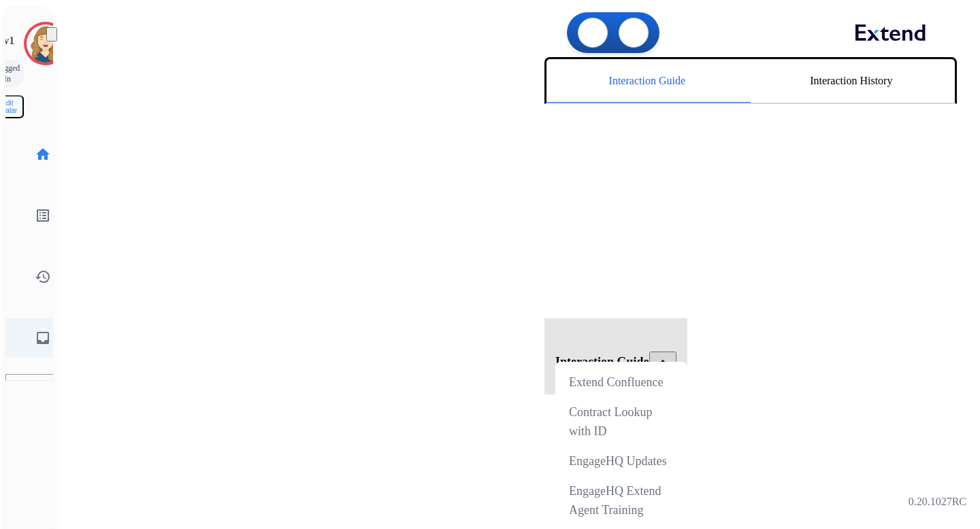  Describe the element at coordinates (851, 81) in the screenshot. I see `div: Interaction History` at that location.